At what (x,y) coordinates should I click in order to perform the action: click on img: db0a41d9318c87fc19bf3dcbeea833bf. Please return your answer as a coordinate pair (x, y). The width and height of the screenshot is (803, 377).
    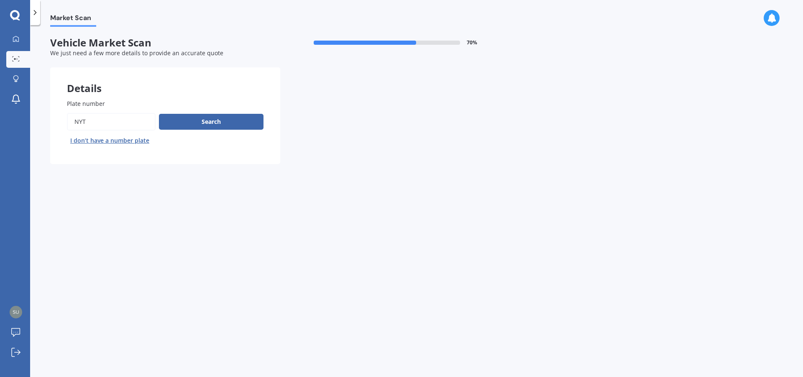
    Looking at the image, I should click on (16, 312).